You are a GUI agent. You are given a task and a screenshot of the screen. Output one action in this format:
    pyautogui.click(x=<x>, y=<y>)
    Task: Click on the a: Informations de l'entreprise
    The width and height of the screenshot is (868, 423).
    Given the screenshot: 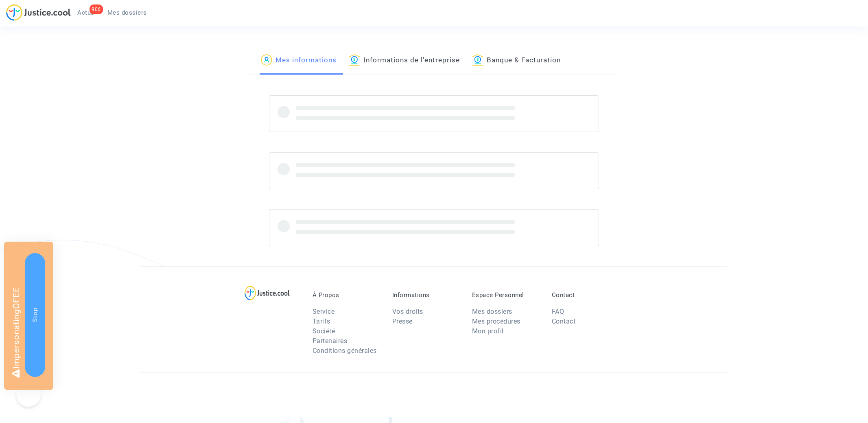 What is the action you would take?
    pyautogui.click(x=404, y=61)
    